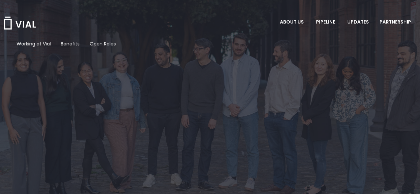 The height and width of the screenshot is (194, 420). I want to click on a: Open Roles, so click(103, 44).